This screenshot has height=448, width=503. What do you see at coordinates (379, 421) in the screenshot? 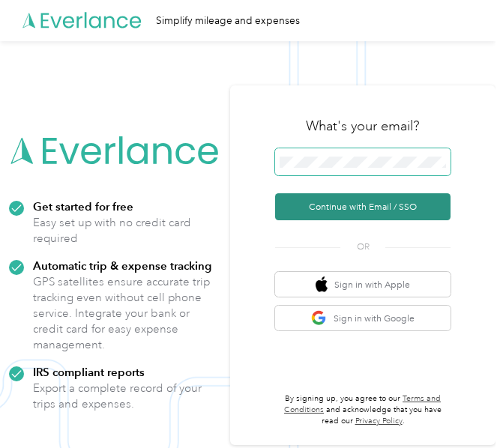
I see `a: Privacy Policy` at bounding box center [379, 421].